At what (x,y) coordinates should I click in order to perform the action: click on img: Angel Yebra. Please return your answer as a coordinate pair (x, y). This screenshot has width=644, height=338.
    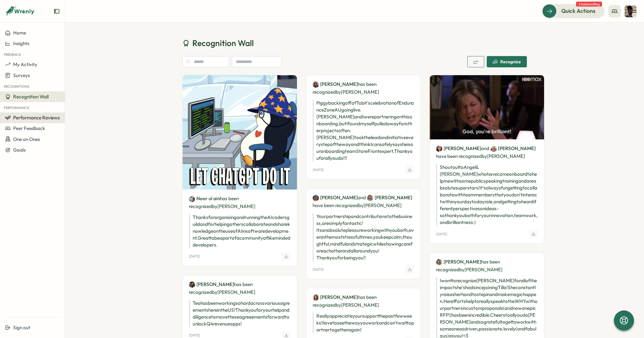
    Looking at the image, I should click on (439, 149).